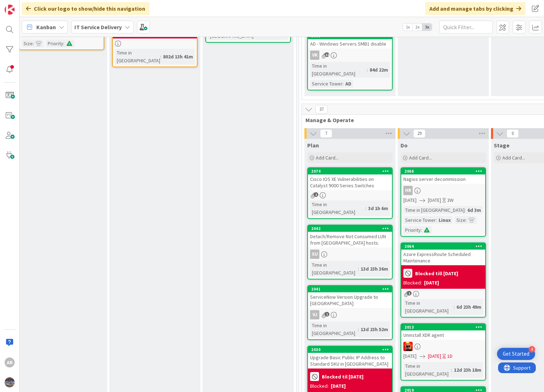 Image resolution: width=544 pixels, height=392 pixels. I want to click on b: IT Service Delivery, so click(98, 27).